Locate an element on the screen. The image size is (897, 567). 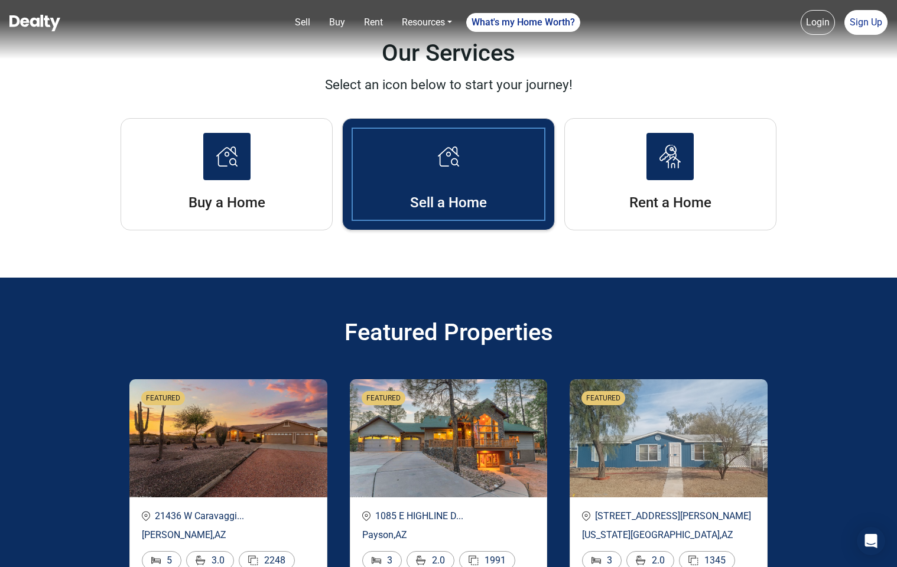
p: 1085 E HIGHLINE D... is located at coordinates (448, 516).